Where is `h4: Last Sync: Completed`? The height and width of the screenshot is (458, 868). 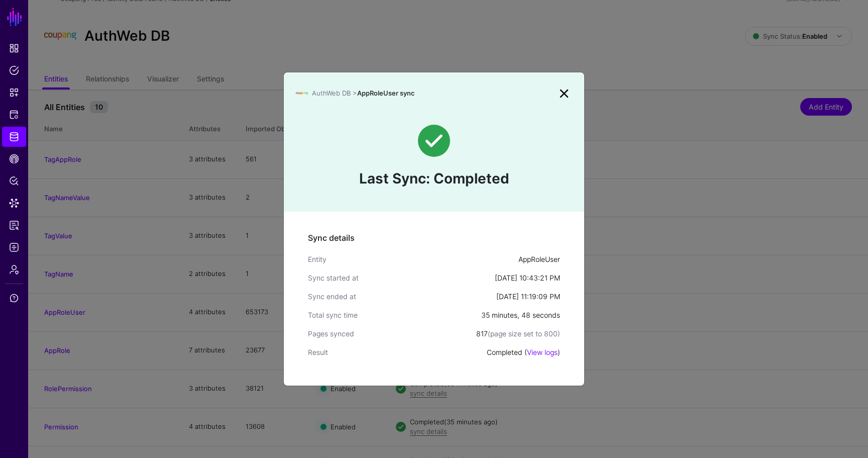
h4: Last Sync: Completed is located at coordinates (434, 179).